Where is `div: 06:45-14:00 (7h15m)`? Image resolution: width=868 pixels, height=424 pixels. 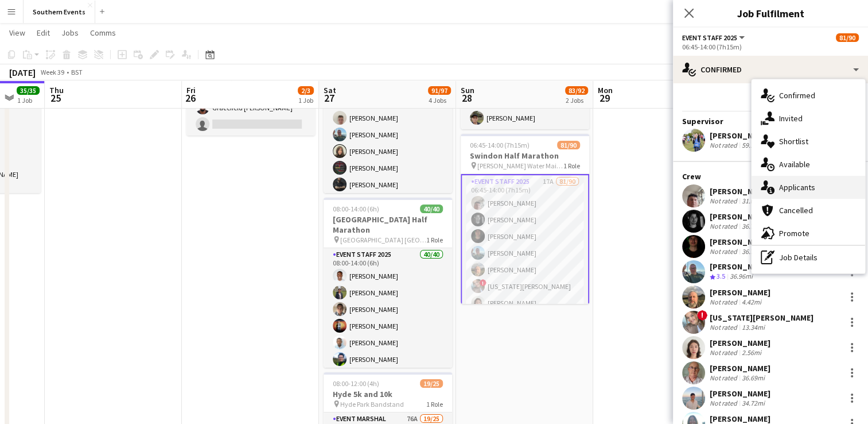
div: 06:45-14:00 (7h15m) is located at coordinates (770, 47).